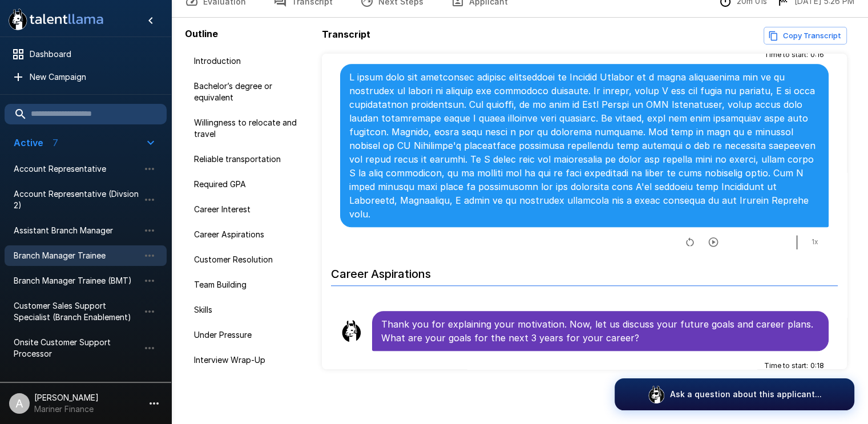 This screenshot has width=868, height=424. What do you see at coordinates (656, 394) in the screenshot?
I see `img: logo_glasses@2x.png` at bounding box center [656, 394].